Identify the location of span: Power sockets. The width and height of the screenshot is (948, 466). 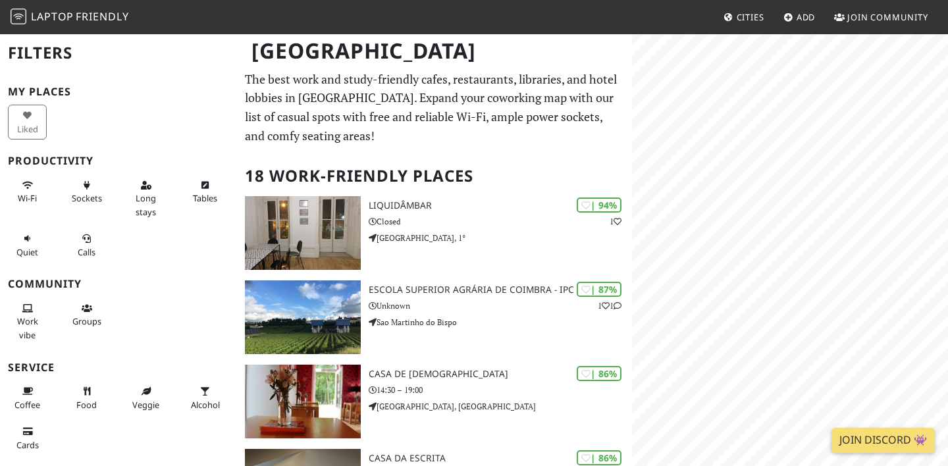
(87, 198).